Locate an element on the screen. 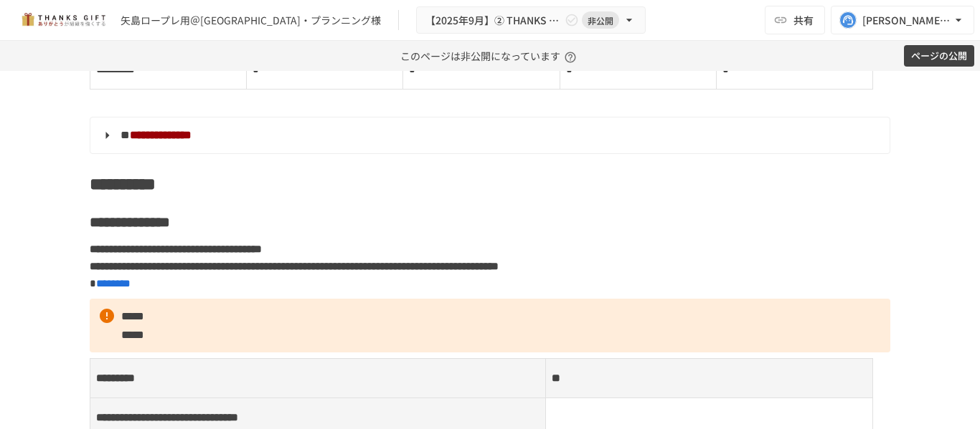 The width and height of the screenshot is (980, 429). p: このページは非公開になっています is located at coordinates (490, 56).